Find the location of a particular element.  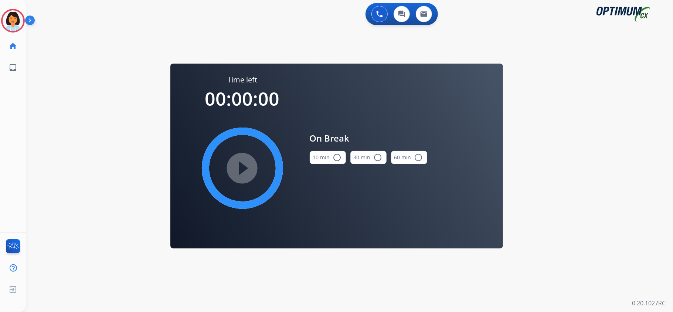

span: On Break is located at coordinates (368, 138).